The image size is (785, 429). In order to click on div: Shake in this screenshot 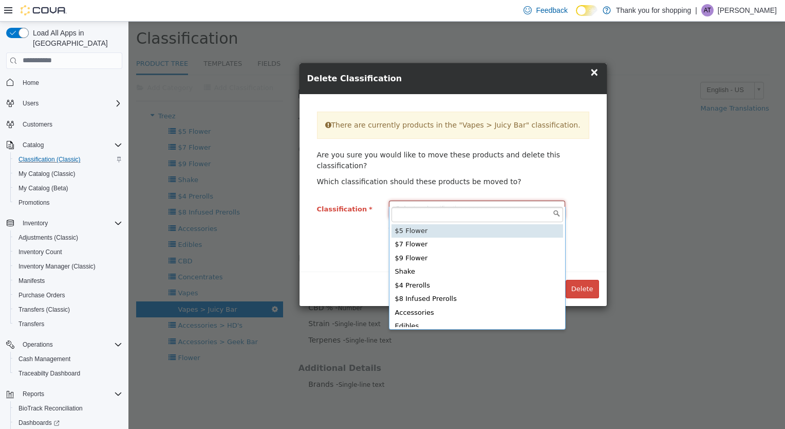, I will do `click(349, 250)`.